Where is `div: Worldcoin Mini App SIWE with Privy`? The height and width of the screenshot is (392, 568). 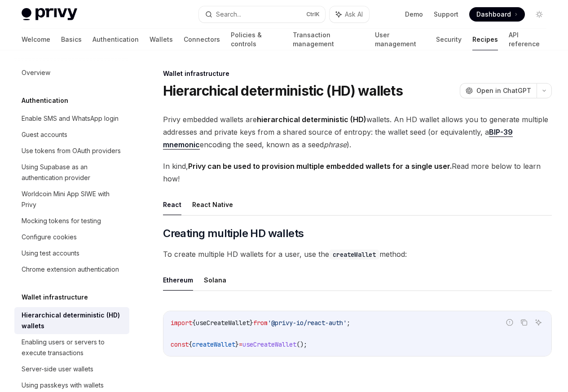
div: Worldcoin Mini App SIWE with Privy is located at coordinates (73, 199).